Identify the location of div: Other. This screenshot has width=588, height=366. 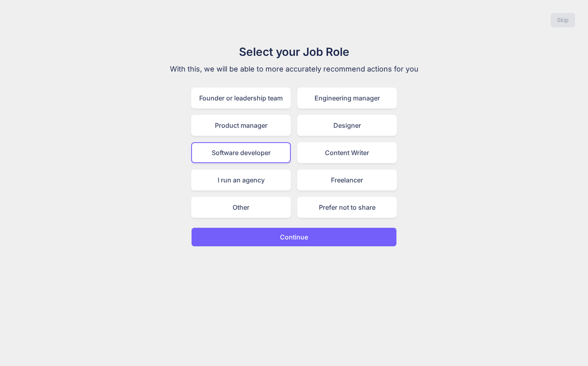
(241, 207).